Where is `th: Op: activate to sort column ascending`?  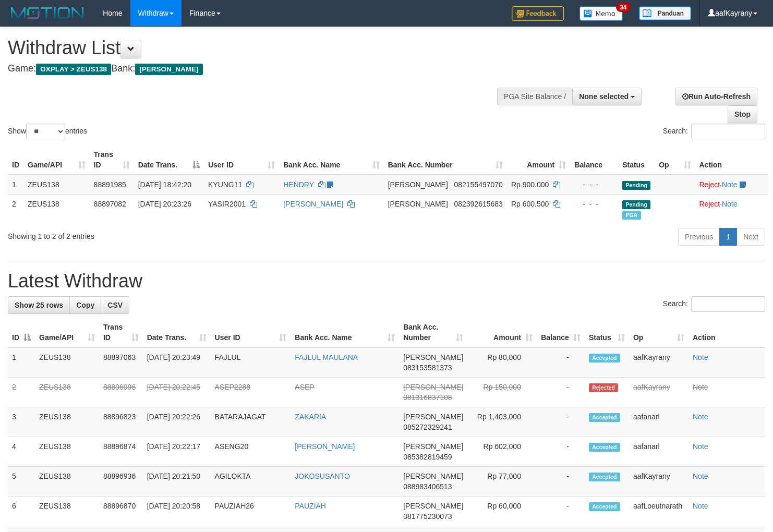 th: Op: activate to sort column ascending is located at coordinates (659, 332).